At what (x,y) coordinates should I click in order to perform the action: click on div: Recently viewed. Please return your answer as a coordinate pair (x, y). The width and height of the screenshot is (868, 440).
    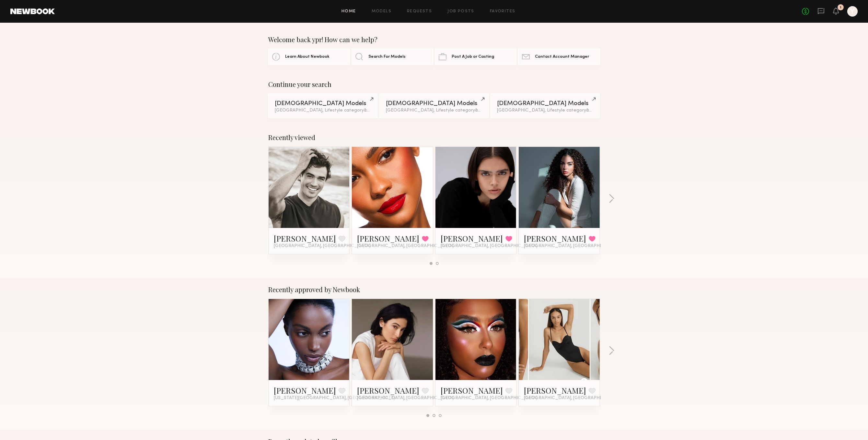
    Looking at the image, I should click on (434, 137).